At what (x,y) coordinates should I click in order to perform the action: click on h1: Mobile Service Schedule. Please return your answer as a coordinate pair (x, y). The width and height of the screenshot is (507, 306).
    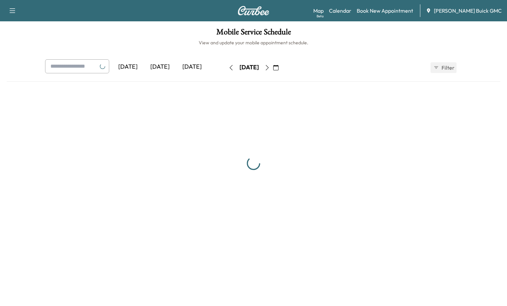
    Looking at the image, I should click on (253, 34).